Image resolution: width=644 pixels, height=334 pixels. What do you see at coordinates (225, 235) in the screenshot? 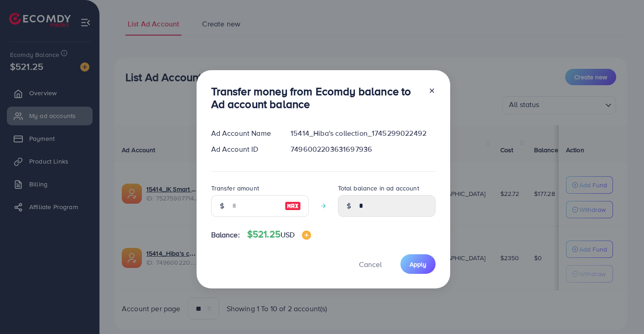
I see `span: Balance:` at bounding box center [225, 235].